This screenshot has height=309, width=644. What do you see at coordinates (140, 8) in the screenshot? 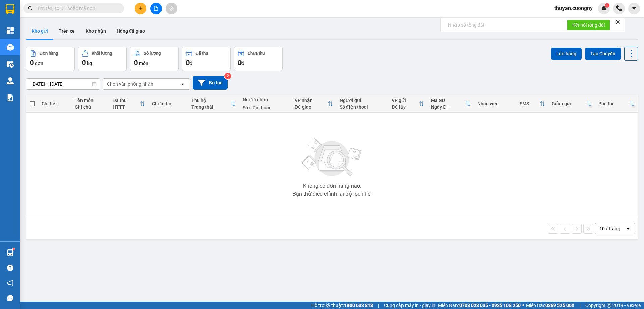
I see `button: plus` at bounding box center [140, 8].